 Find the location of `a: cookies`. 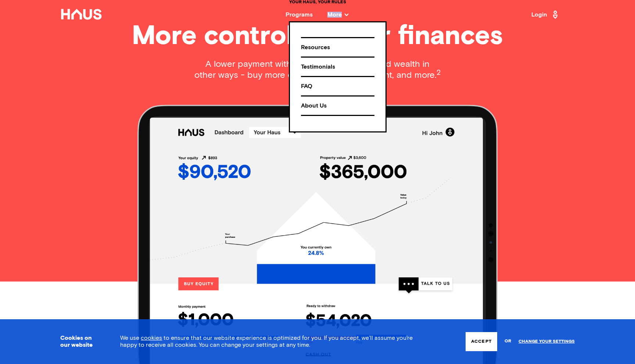

a: cookies is located at coordinates (151, 338).